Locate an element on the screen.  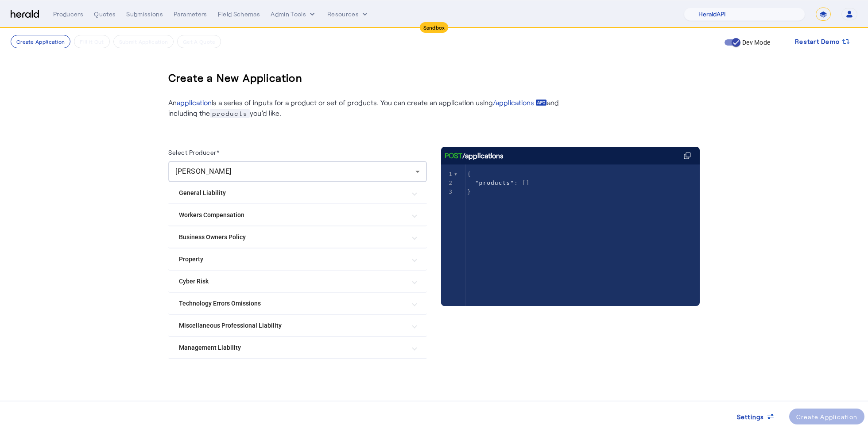
button: Fill it Out is located at coordinates (92, 41).